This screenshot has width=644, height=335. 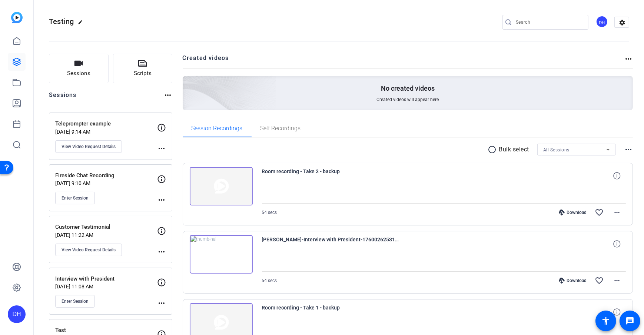 What do you see at coordinates (514, 149) in the screenshot?
I see `p: Bulk select` at bounding box center [514, 149].